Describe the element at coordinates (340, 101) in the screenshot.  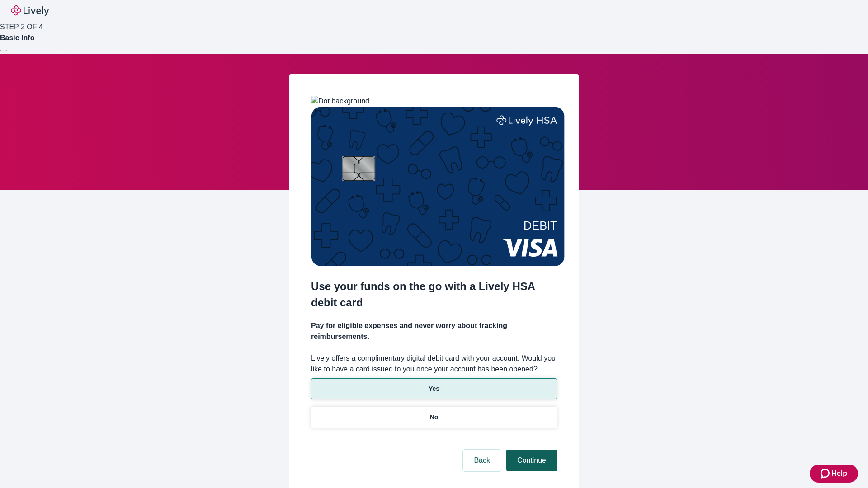
I see `img: Dot background` at that location.